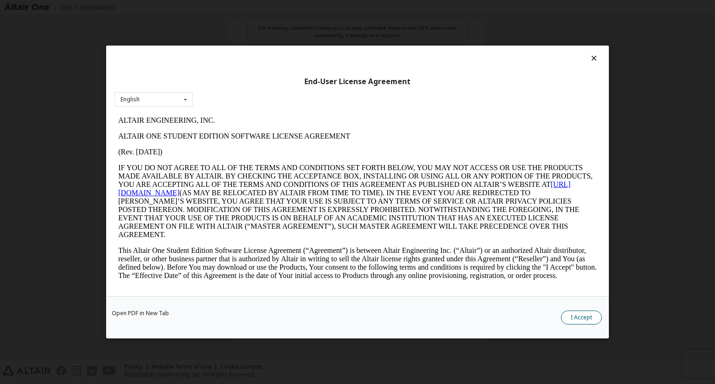 This screenshot has width=715, height=384. Describe the element at coordinates (357, 82) in the screenshot. I see `div: End-User License Agreement` at that location.